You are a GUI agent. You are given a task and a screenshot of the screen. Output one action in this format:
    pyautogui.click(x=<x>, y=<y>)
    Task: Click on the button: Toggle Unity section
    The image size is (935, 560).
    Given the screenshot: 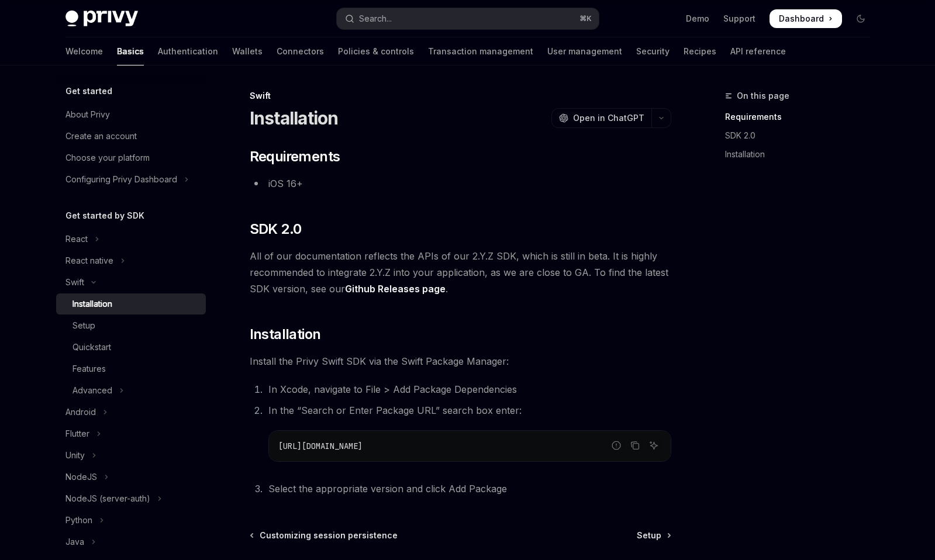 What is the action you would take?
    pyautogui.click(x=131, y=456)
    